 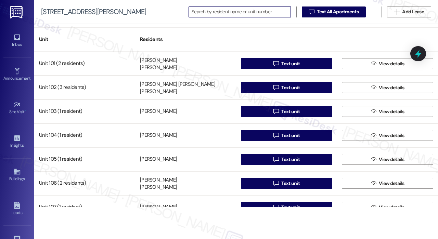 I want to click on a: Inbox, so click(x=17, y=41).